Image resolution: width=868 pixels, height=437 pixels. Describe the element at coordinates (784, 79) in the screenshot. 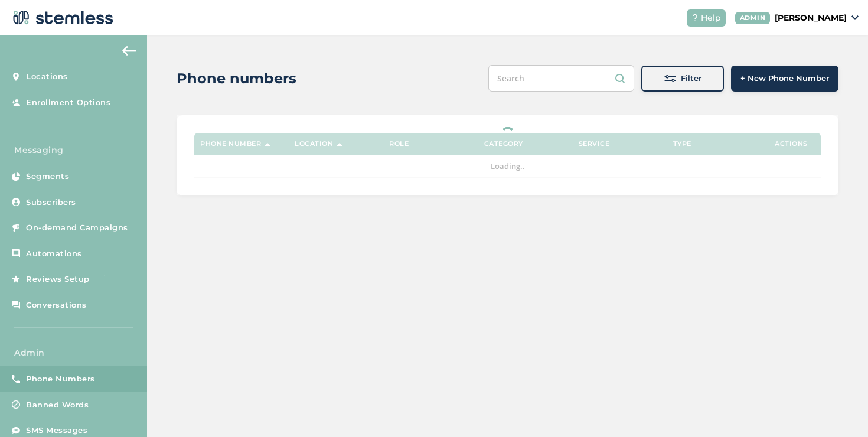

I see `button: + New Phone Number` at that location.